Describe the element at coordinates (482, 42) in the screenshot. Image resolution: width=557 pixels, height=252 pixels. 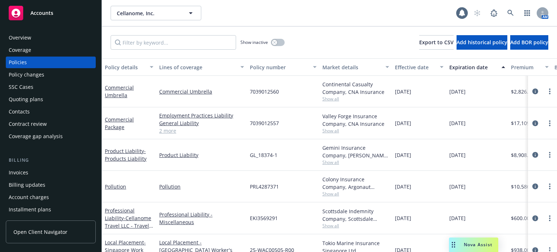
I see `button: Add historical policy` at that location.